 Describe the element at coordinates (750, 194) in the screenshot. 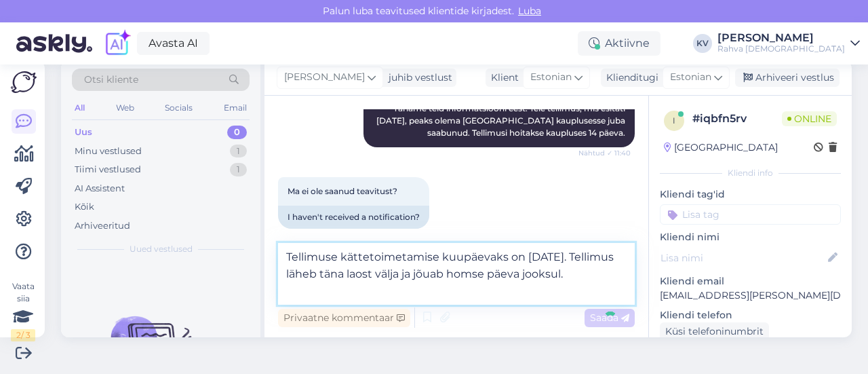

I see `p: Kliendi tag'id` at that location.